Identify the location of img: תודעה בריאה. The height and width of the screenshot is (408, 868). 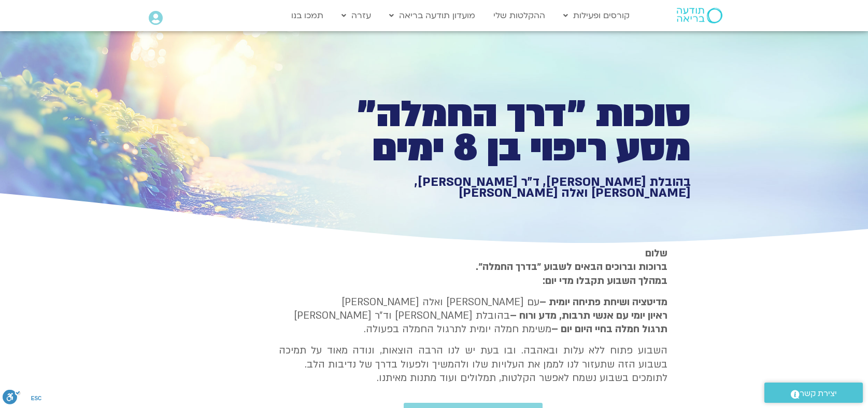
(700, 16).